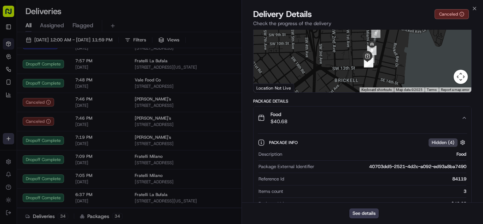 Image resolution: width=483 pixels, height=224 pixels. What do you see at coordinates (452, 14) in the screenshot?
I see `div: Canceled` at bounding box center [452, 14].